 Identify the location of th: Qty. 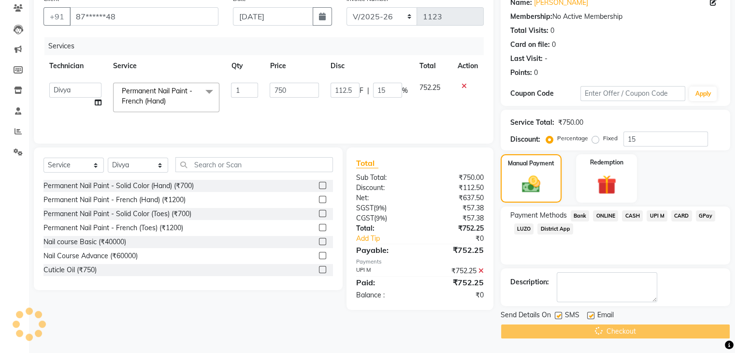
(245, 66).